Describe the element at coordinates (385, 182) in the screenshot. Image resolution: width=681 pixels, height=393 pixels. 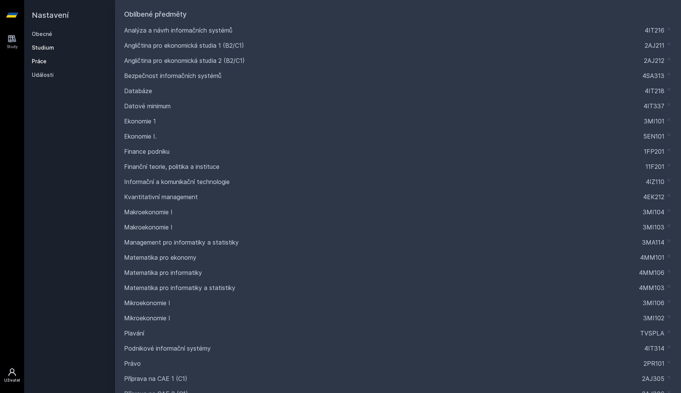
I see `a: Informační a komunikační technologie` at that location.